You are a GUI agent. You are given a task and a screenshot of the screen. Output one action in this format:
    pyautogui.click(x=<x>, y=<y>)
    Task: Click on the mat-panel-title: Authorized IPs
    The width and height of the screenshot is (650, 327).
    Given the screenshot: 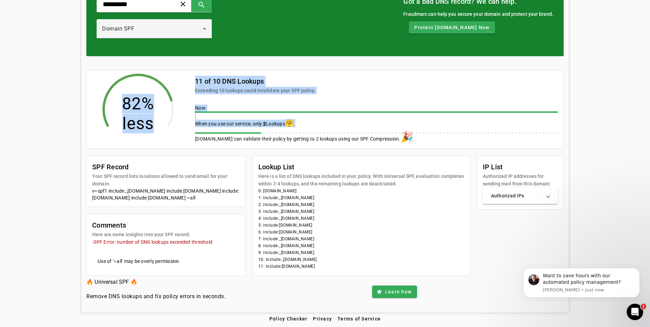 What is the action you would take?
    pyautogui.click(x=516, y=196)
    